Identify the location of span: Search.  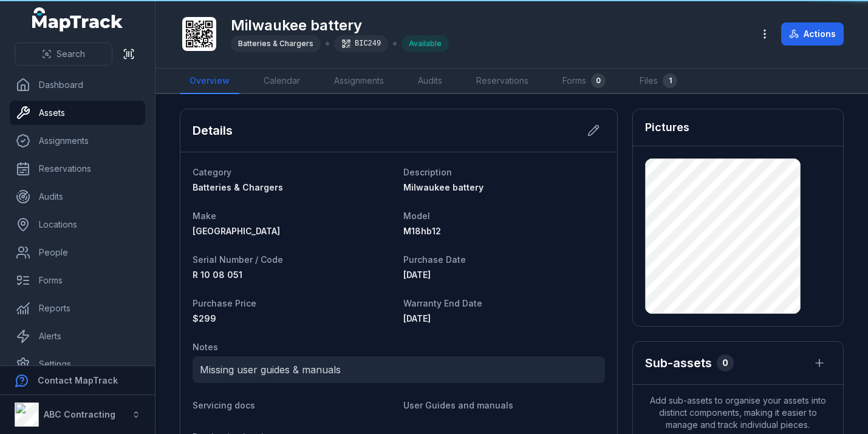
(71, 54).